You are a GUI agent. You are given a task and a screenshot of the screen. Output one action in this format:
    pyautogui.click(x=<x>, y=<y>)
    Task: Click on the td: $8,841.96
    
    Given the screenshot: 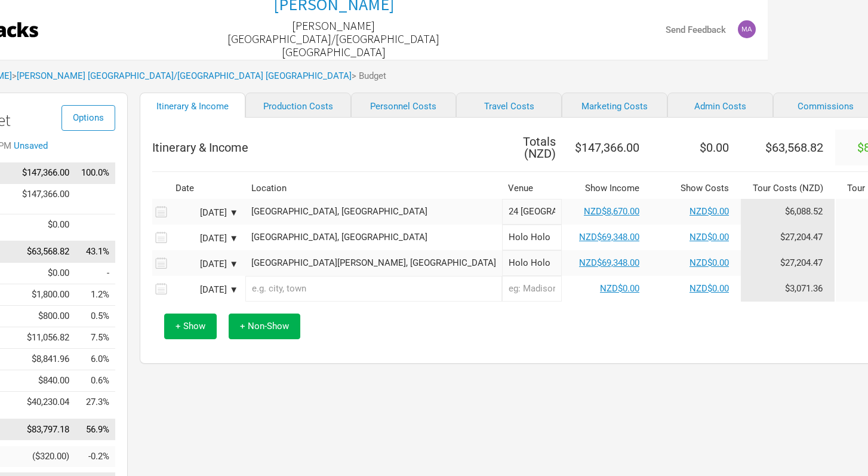 What is the action you would take?
    pyautogui.click(x=45, y=360)
    